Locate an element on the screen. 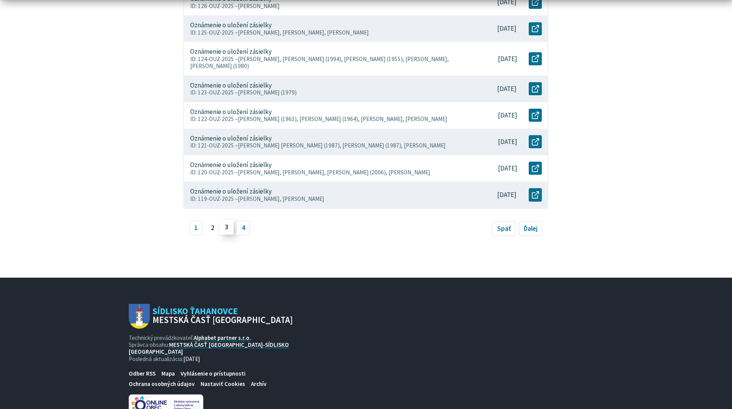  p: ID: 121-OUZ-2025 – is located at coordinates (326, 146).